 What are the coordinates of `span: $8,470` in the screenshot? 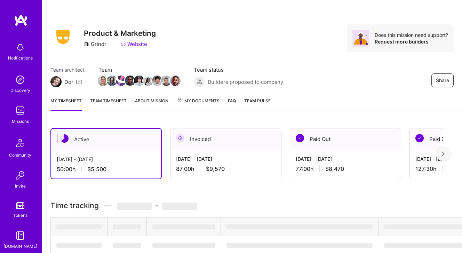 It's located at (335, 169).